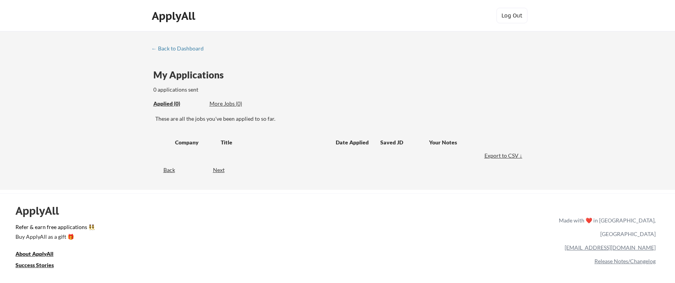 This screenshot has width=675, height=283. What do you see at coordinates (474, 142) in the screenshot?
I see `div: Your Notes` at bounding box center [474, 142].